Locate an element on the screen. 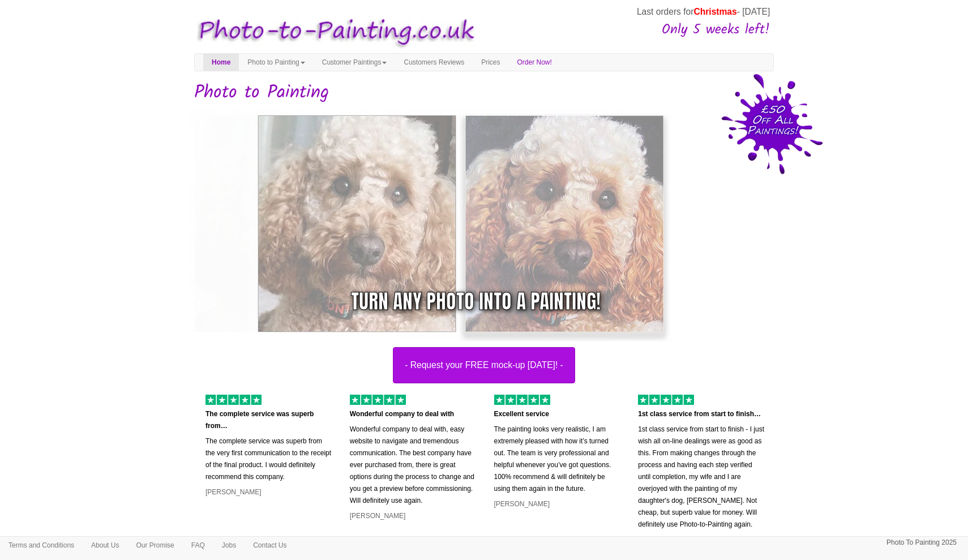  img: monty-small.jpg is located at coordinates (460, 224).